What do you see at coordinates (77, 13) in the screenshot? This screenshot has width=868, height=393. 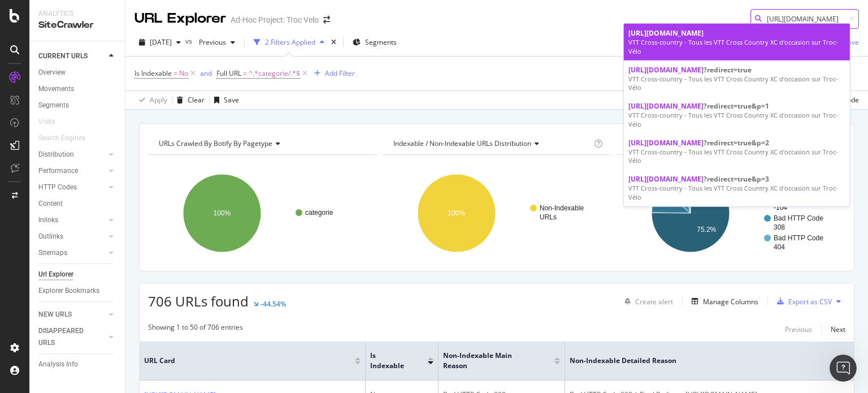 I see `div: Analytics` at bounding box center [77, 13].